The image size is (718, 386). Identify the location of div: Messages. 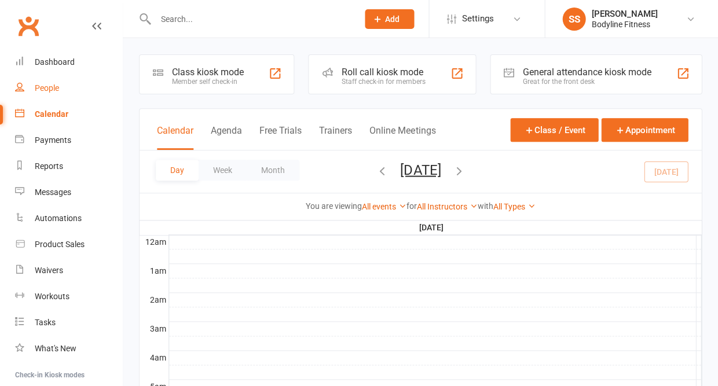
(53, 192).